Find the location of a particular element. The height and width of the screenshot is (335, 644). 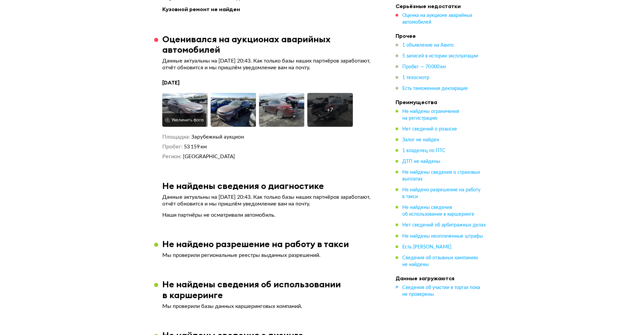

span: ДТП не найдены is located at coordinates (421, 162).